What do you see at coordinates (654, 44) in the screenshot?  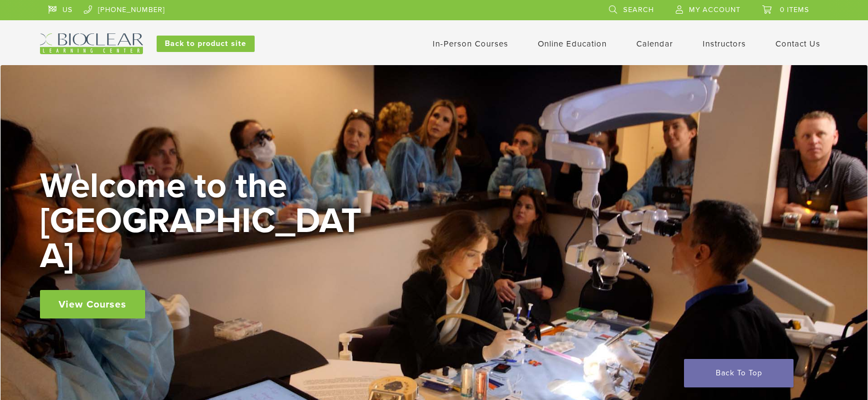 I see `a: Calendar` at bounding box center [654, 44].